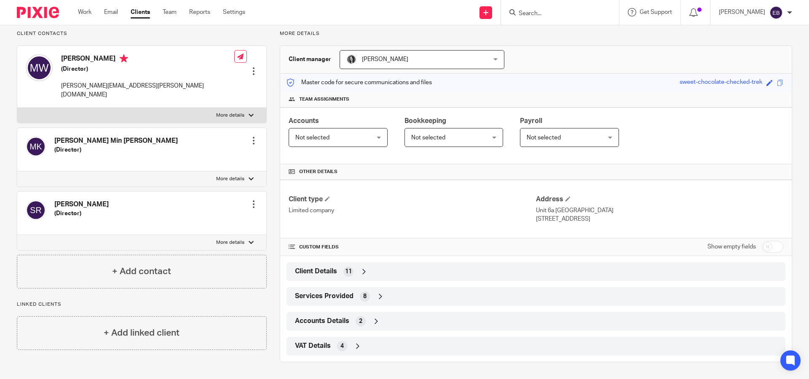 Image resolution: width=809 pixels, height=379 pixels. I want to click on h4: Address, so click(659, 199).